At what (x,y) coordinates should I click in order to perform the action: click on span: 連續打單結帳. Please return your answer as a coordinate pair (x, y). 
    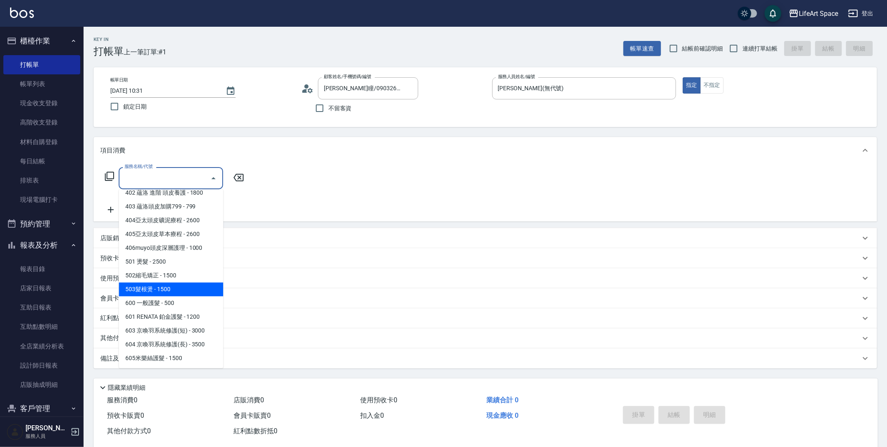
    Looking at the image, I should click on (760, 48).